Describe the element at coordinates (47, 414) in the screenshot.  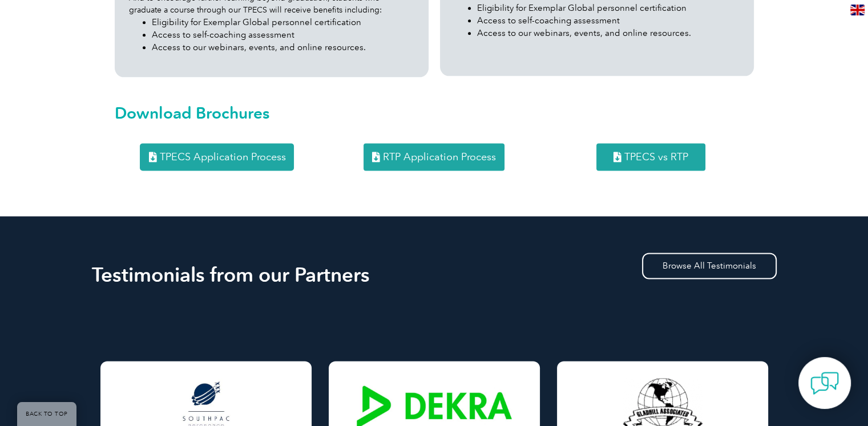
I see `a: BACK TO TOP` at that location.